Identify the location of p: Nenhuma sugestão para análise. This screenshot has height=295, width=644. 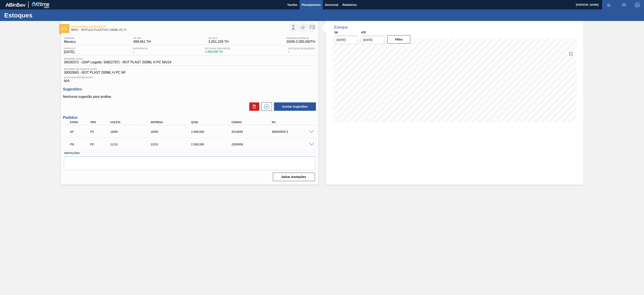
(190, 97).